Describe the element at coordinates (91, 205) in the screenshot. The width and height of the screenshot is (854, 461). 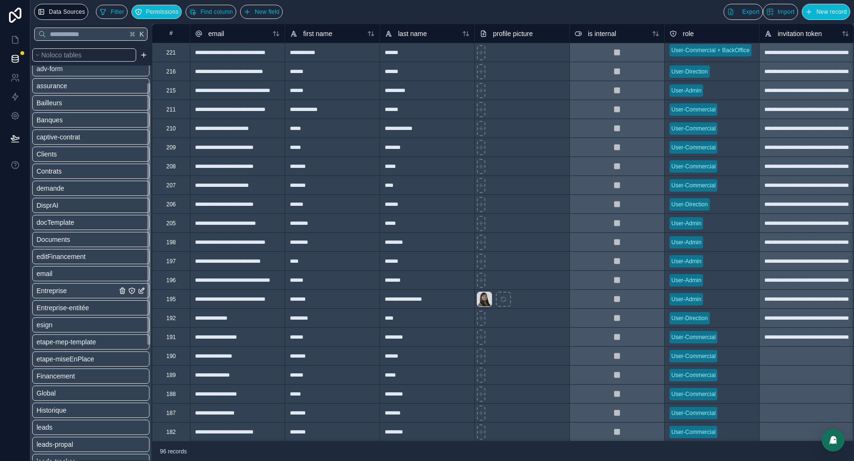
I see `a: DisprAI` at that location.